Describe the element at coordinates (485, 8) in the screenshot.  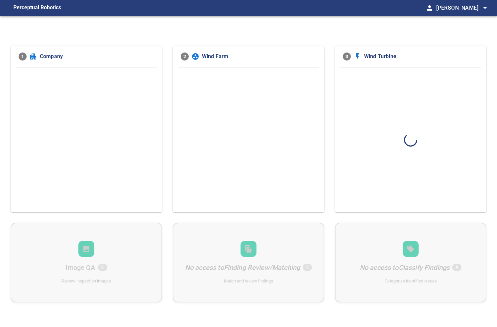
I see `span: arrow_drop_down` at that location.